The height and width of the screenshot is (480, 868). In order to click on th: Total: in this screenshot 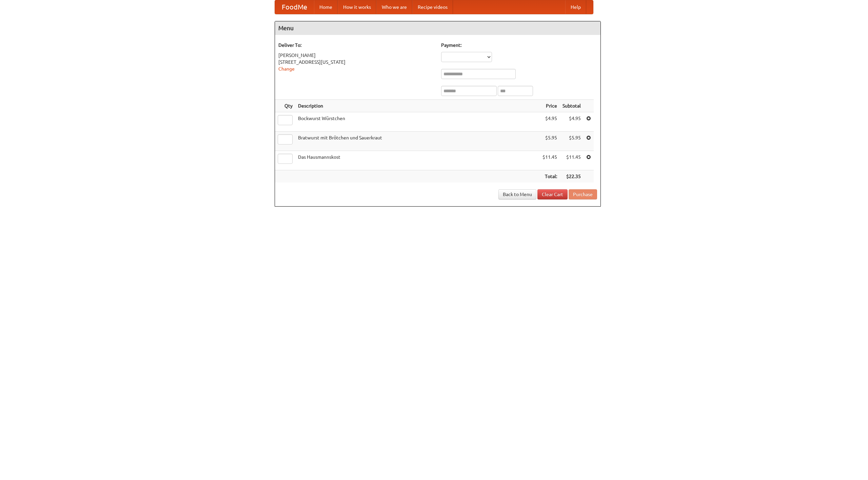, I will do `click(550, 176)`.